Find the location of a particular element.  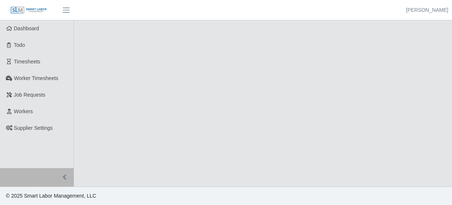

span: Timesheets is located at coordinates (27, 61).